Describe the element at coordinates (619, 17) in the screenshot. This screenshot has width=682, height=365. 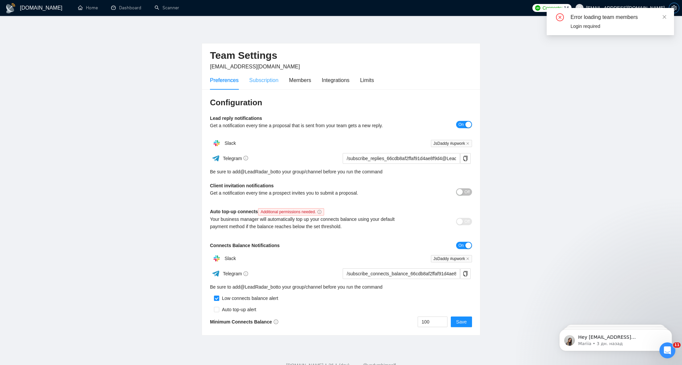
I see `div: Error loading team members` at that location.